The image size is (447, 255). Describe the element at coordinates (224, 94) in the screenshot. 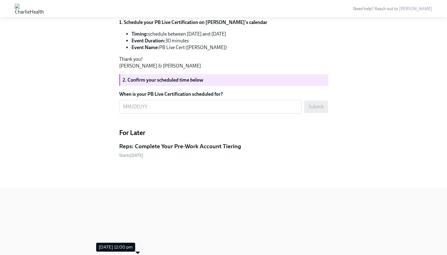

I see `label: When is your PB Live Certification scheduled for?` at that location.